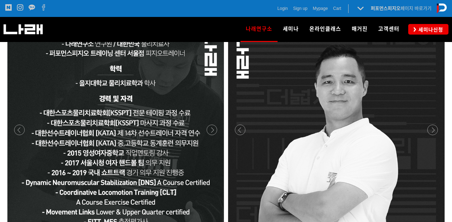 The image size is (452, 222). I want to click on a: Mypage, so click(320, 8).